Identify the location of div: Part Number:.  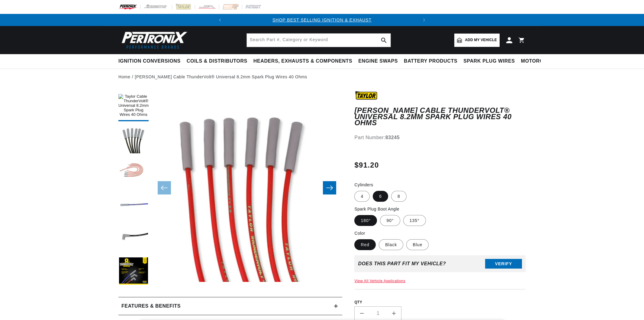
(440, 138).